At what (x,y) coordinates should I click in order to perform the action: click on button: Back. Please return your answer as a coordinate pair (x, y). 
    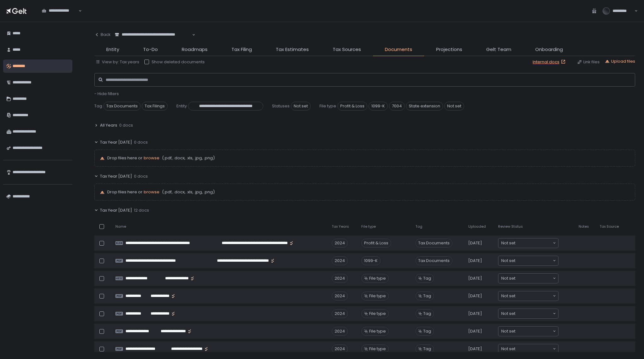
    Looking at the image, I should click on (103, 35).